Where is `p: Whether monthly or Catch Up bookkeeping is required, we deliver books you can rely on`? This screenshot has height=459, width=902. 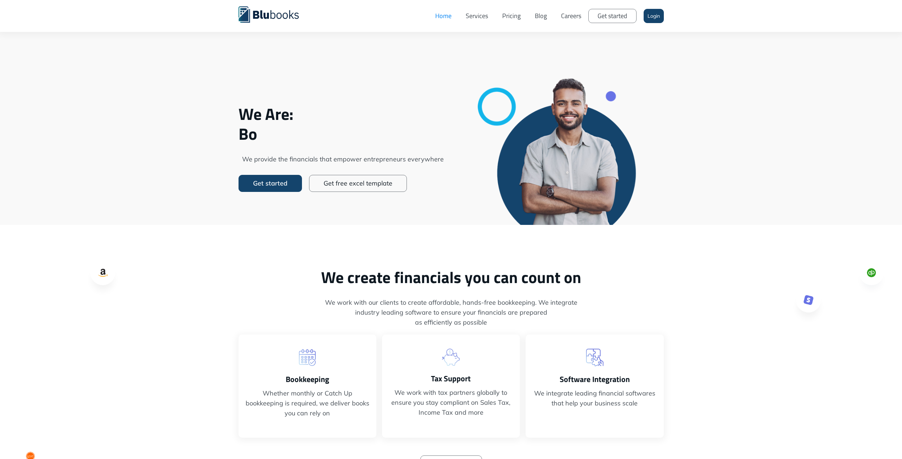
p: Whether monthly or Catch Up bookkeeping is required, we deliver books you can rely on is located at coordinates (307, 403).